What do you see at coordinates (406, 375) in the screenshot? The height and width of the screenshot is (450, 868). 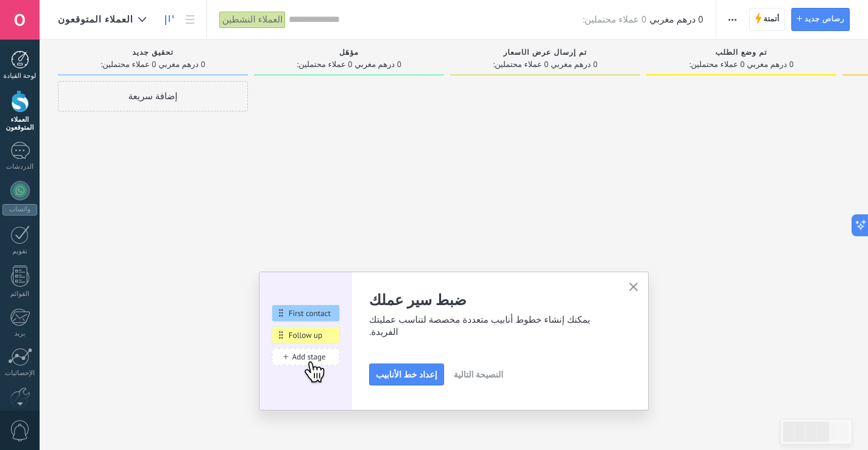 I see `font: إعداد خط الأنابيب` at bounding box center [406, 375].